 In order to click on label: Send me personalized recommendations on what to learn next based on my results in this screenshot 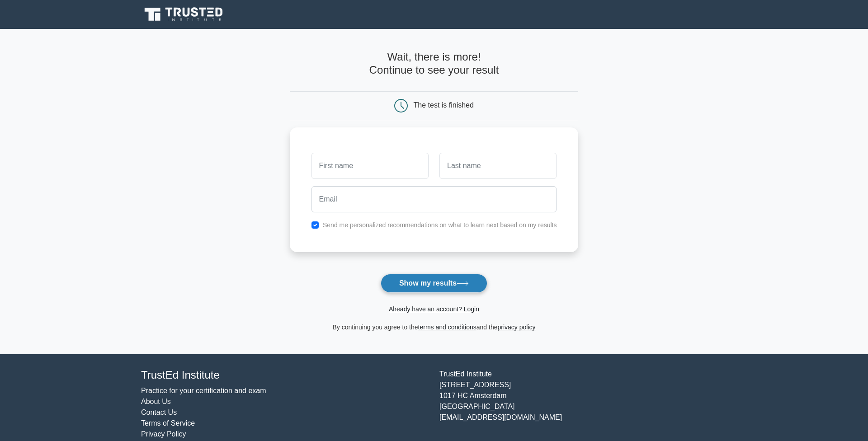, I will do `click(440, 225)`.